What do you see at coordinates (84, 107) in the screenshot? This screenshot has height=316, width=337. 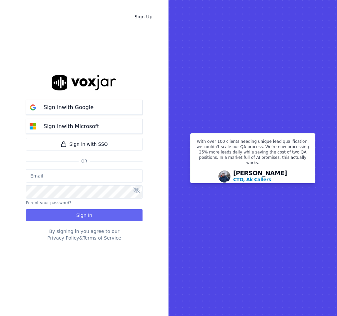 I see `button: Sign inwith Google` at bounding box center [84, 107].